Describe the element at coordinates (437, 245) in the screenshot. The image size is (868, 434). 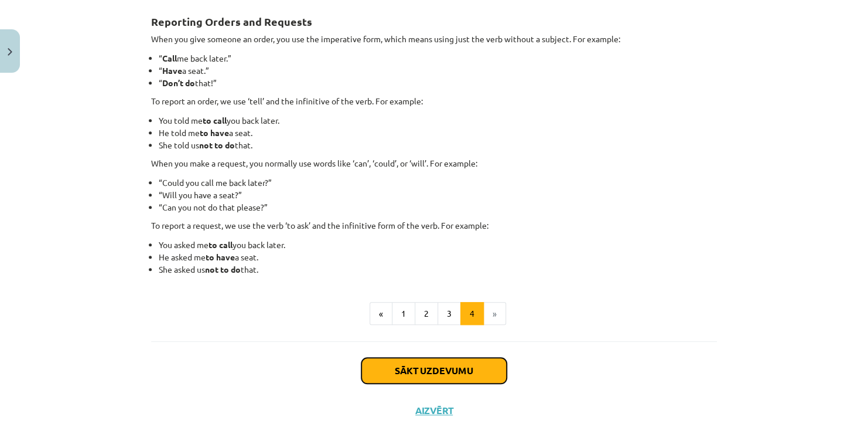
I see `li: You asked me you back later.` at that location.